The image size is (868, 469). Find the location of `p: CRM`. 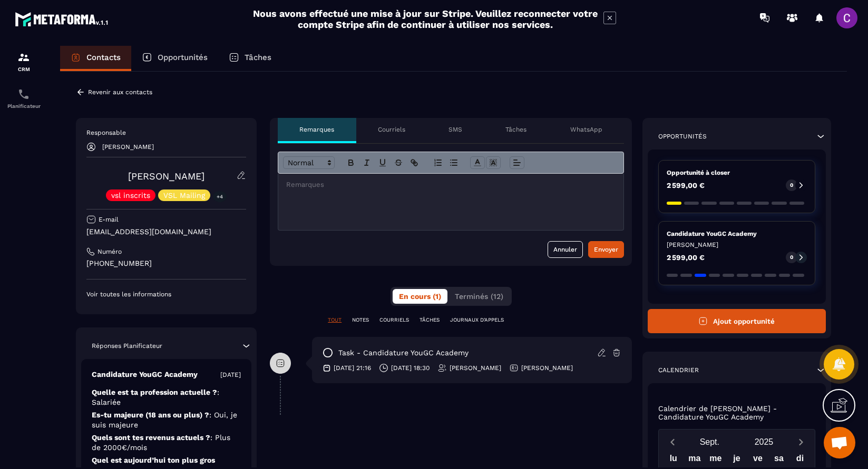

p: CRM is located at coordinates (24, 69).